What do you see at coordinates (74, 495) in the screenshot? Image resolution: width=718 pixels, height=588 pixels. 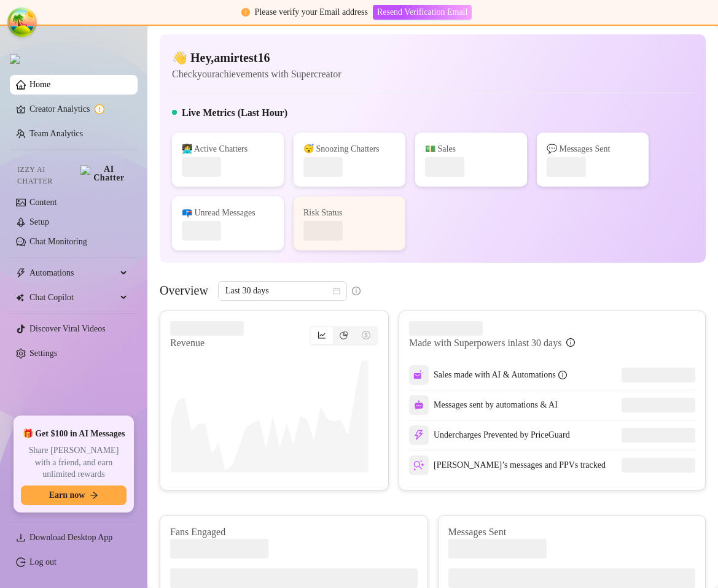 I see `button: Earn nowarrow-right` at bounding box center [74, 495].